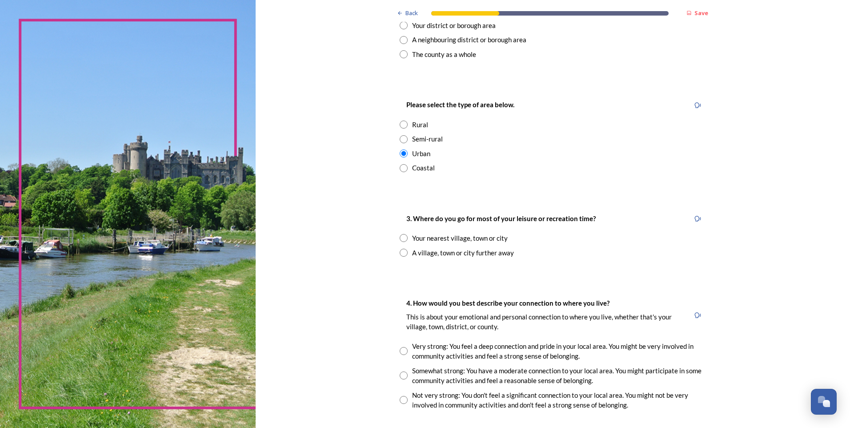 This screenshot has width=850, height=428. I want to click on div: Urban, so click(421, 153).